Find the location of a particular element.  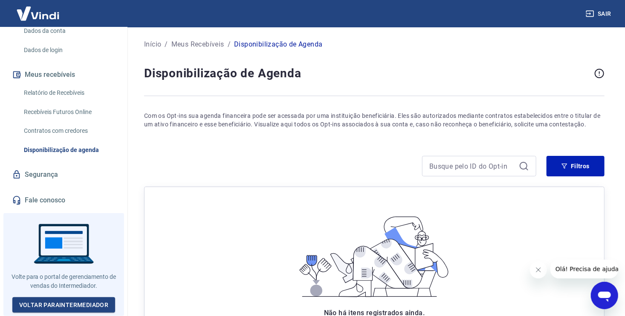

a: Segurança is located at coordinates (64, 174).